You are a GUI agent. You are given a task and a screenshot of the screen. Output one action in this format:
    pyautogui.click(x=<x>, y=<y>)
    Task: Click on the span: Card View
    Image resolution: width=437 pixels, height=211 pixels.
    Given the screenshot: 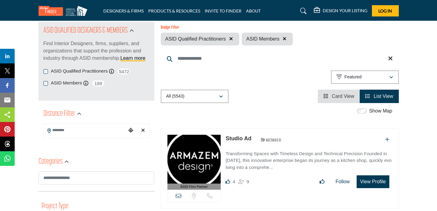 What is the action you would take?
    pyautogui.click(x=343, y=96)
    